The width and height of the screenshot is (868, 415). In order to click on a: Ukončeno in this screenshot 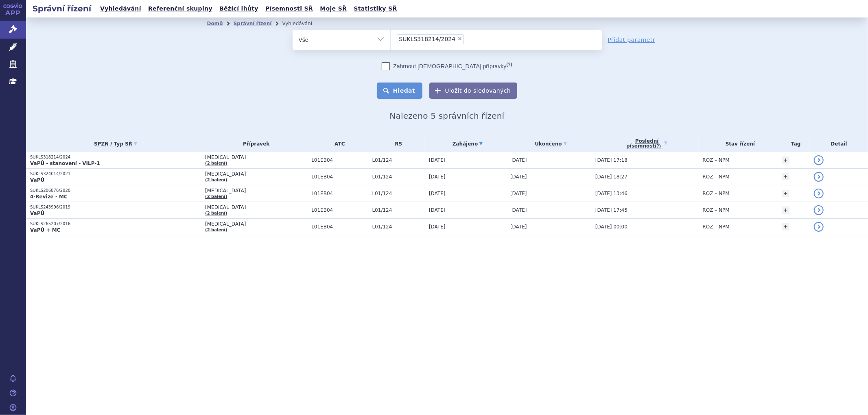, I will do `click(550, 144)`.